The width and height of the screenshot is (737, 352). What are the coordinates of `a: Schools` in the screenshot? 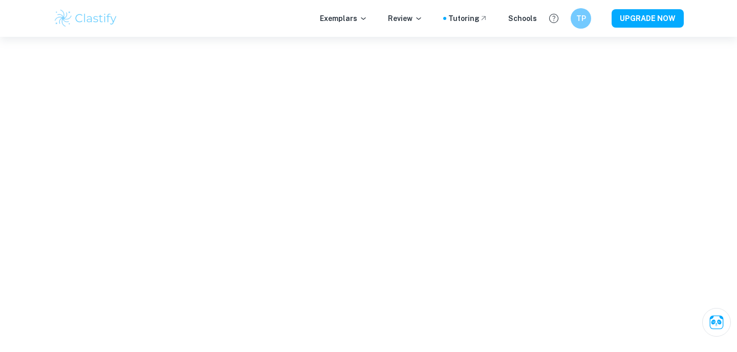 It's located at (523, 18).